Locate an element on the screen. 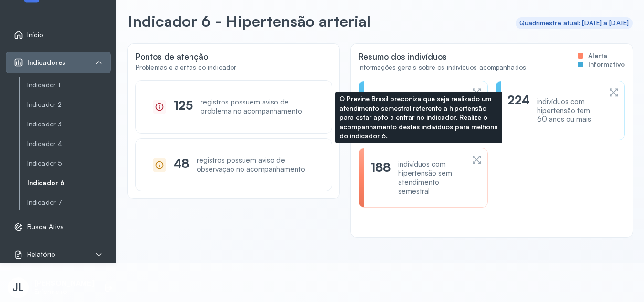 Image resolution: width=644 pixels, height=302 pixels. a: Início is located at coordinates (58, 35).